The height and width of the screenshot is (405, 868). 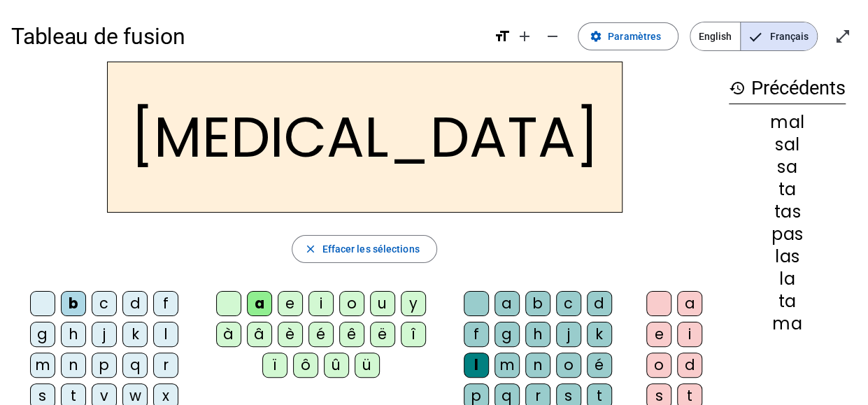 I want to click on div: à, so click(x=229, y=334).